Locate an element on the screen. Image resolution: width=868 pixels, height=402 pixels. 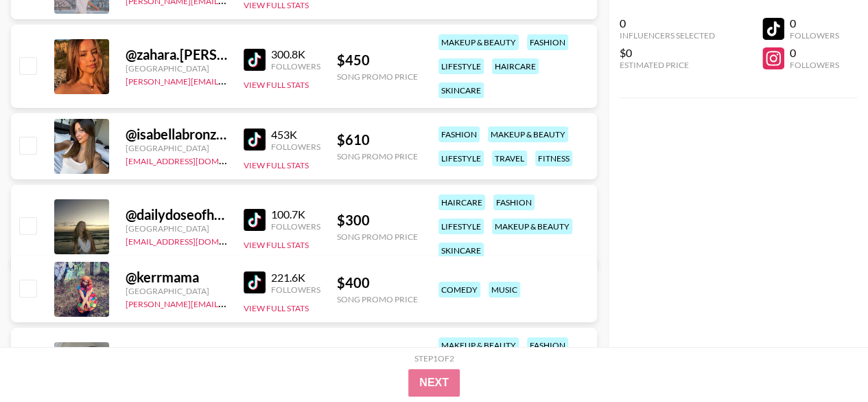
div: $ 400 is located at coordinates (377, 282).